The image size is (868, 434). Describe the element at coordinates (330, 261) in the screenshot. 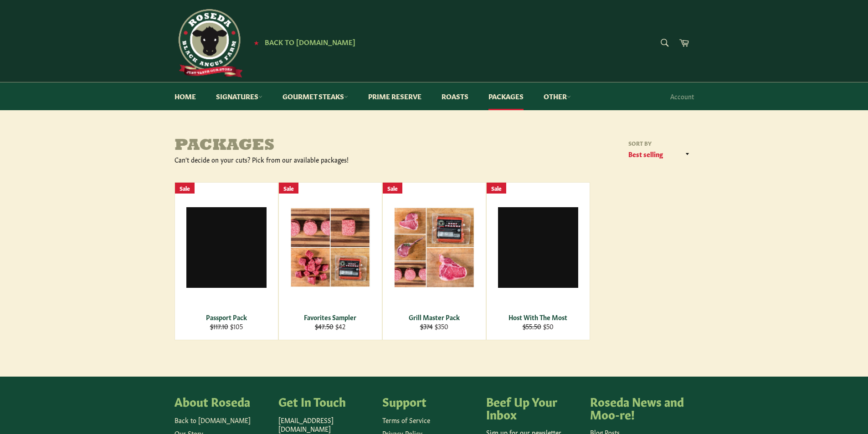

I see `a: Favorites Sampler Favorites Sampler $47.50 $42` at that location.